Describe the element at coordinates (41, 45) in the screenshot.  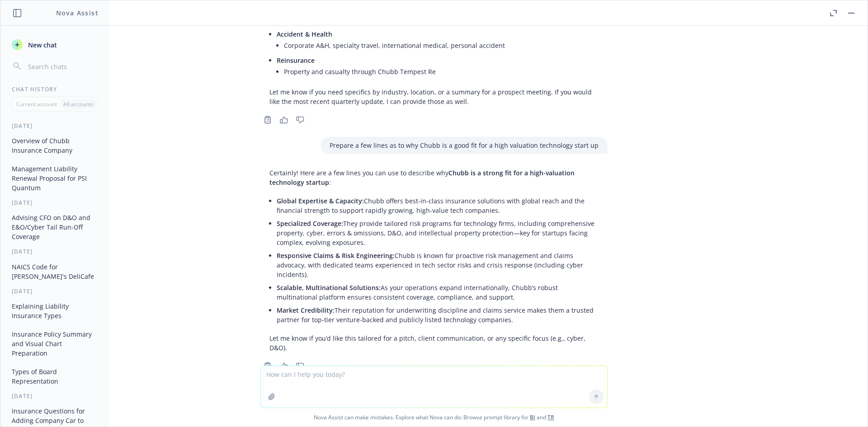
I see `span: New chat` at that location.